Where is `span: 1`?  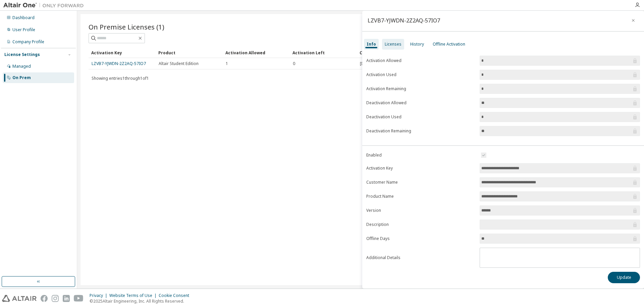 span: 1 is located at coordinates (227, 64).